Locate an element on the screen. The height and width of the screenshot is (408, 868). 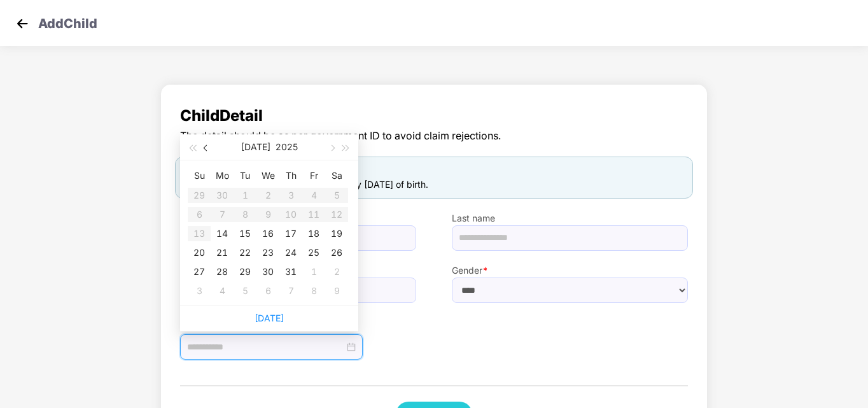
div: 26 is located at coordinates (337, 252).